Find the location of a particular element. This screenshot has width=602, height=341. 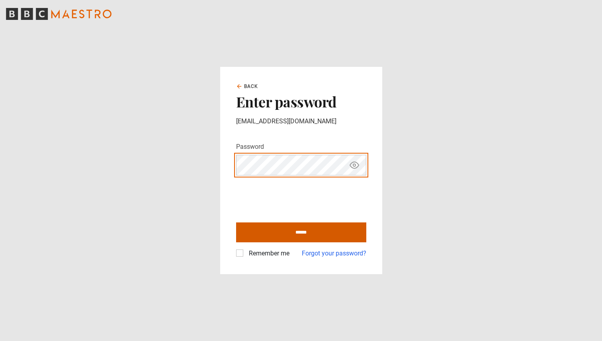

label: Remember me is located at coordinates (267, 253).